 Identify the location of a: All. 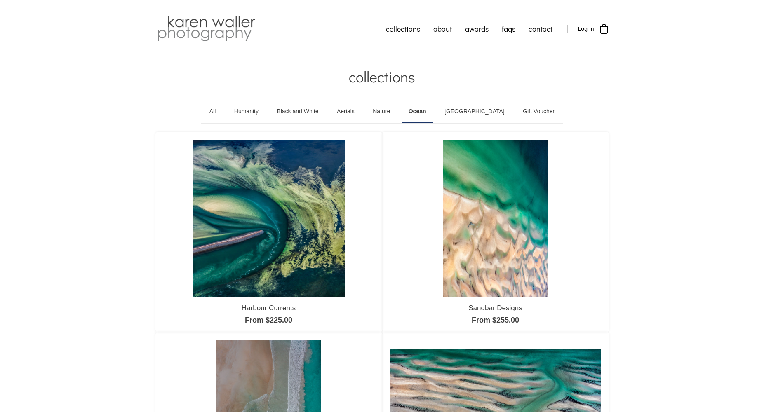
(213, 112).